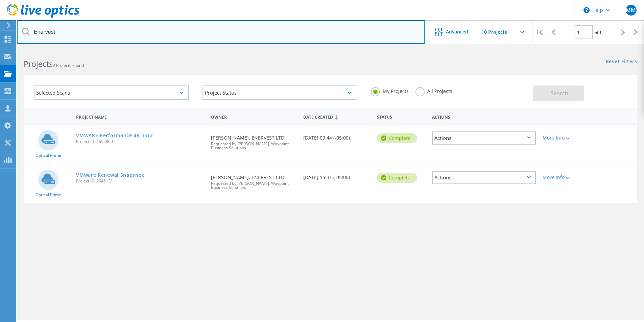  I want to click on div: Owner, so click(253, 116).